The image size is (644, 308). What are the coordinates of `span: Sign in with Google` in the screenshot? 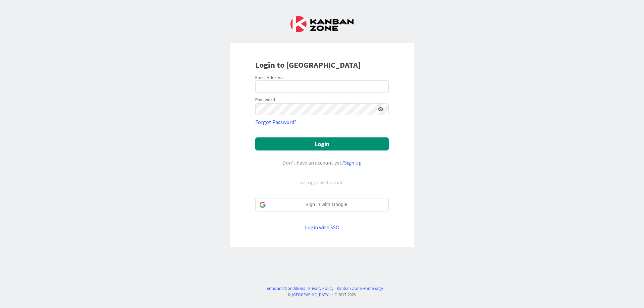 It's located at (326, 204).